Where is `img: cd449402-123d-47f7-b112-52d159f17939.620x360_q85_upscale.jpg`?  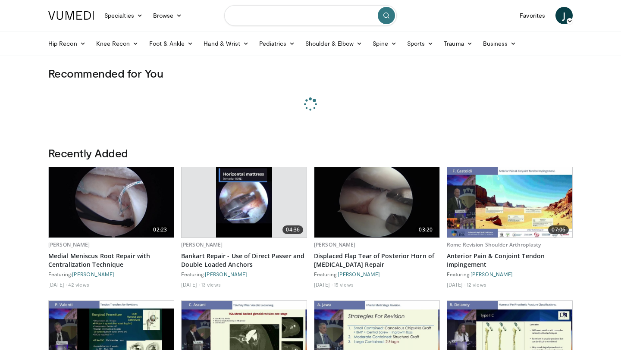
img: cd449402-123d-47f7-b112-52d159f17939.620x360_q85_upscale.jpg is located at coordinates (244, 202).